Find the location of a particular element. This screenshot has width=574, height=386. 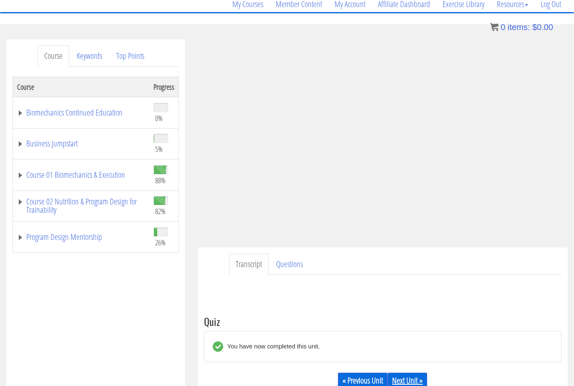

th: Progress is located at coordinates (164, 87).